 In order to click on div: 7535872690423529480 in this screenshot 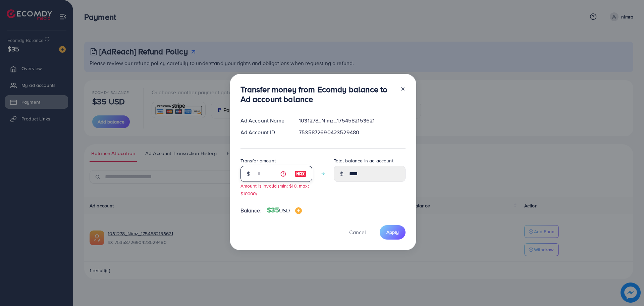, I will do `click(352, 132)`.